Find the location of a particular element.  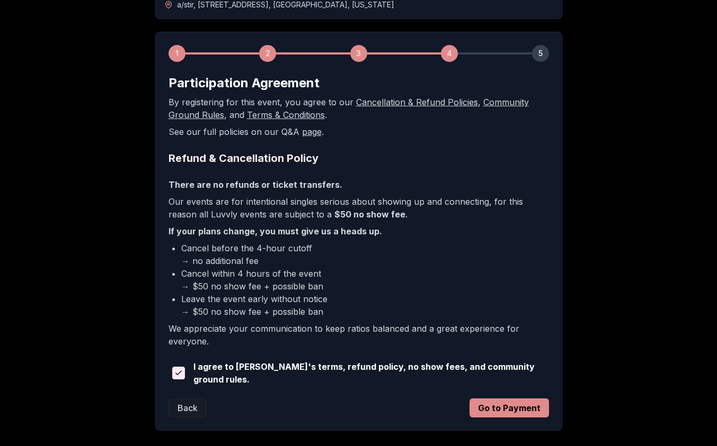

p: We appreciate your communication to keep ratios balanced and a great experience for everyone. is located at coordinates (359, 335).